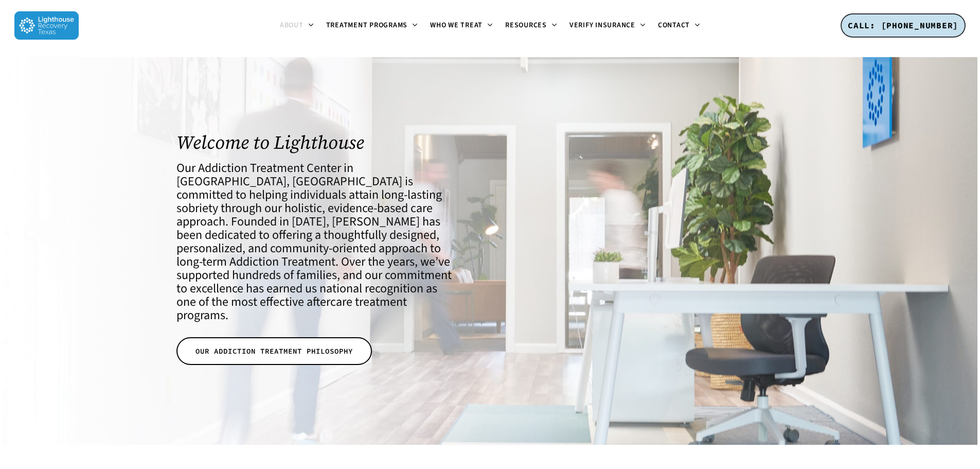 This screenshot has height=469, width=980. I want to click on a: Treatment Programs, so click(372, 25).